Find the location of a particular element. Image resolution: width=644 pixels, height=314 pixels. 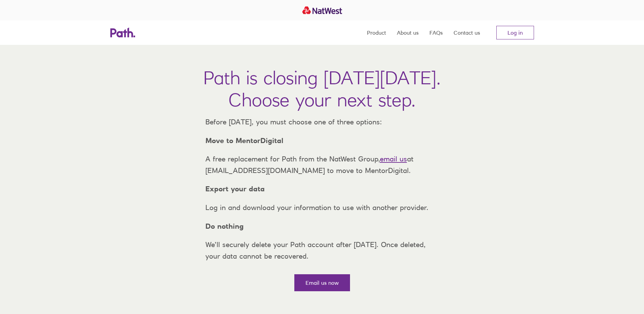

a: Email us now is located at coordinates (322, 283).